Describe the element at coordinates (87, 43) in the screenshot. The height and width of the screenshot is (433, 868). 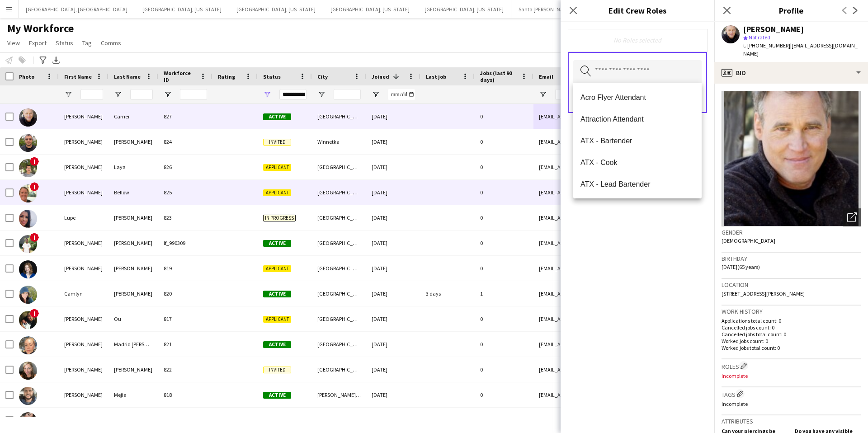
I see `span: Tag` at that location.